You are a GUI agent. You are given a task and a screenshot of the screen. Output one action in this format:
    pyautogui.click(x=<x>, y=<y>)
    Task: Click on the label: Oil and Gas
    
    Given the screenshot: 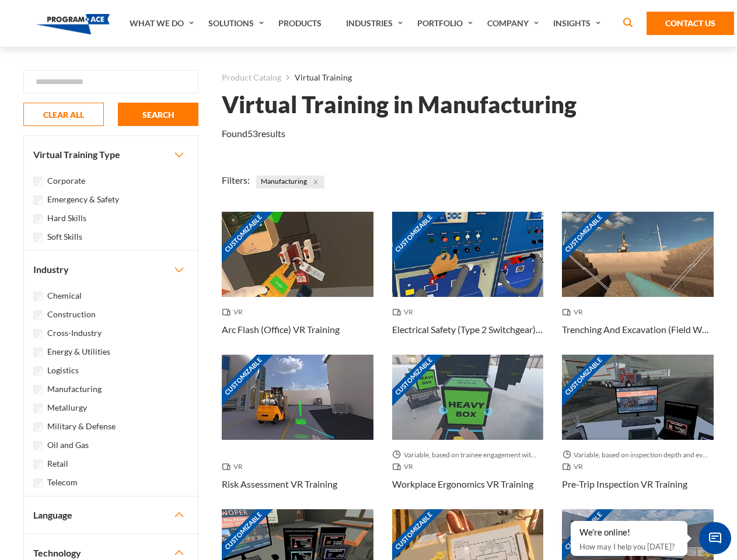 What is the action you would take?
    pyautogui.click(x=67, y=445)
    